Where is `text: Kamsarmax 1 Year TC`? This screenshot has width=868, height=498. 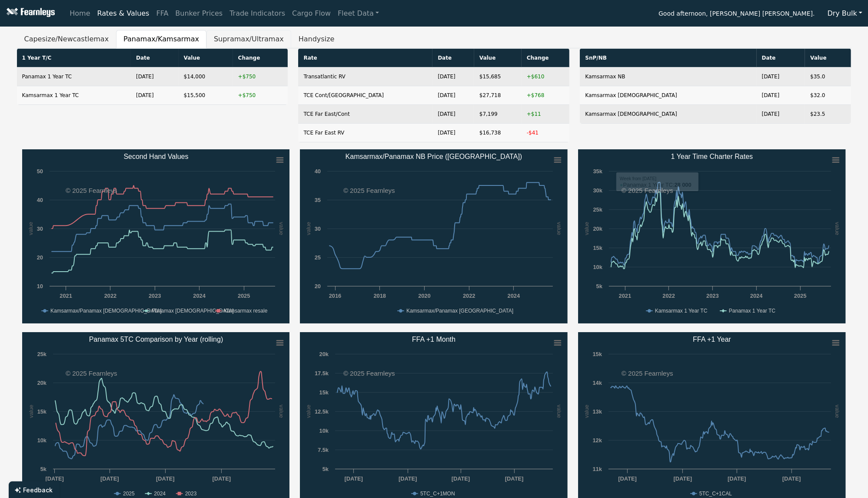 text: Kamsarmax 1 Year TC is located at coordinates (681, 311).